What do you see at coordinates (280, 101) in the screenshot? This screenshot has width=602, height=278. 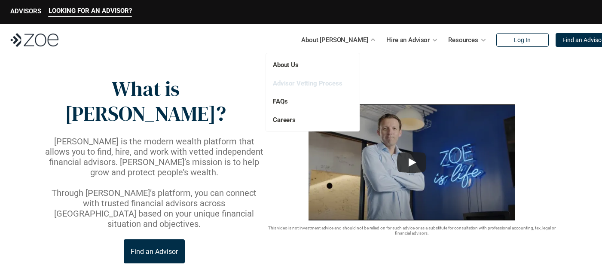 I see `a: FAQs` at bounding box center [280, 101].